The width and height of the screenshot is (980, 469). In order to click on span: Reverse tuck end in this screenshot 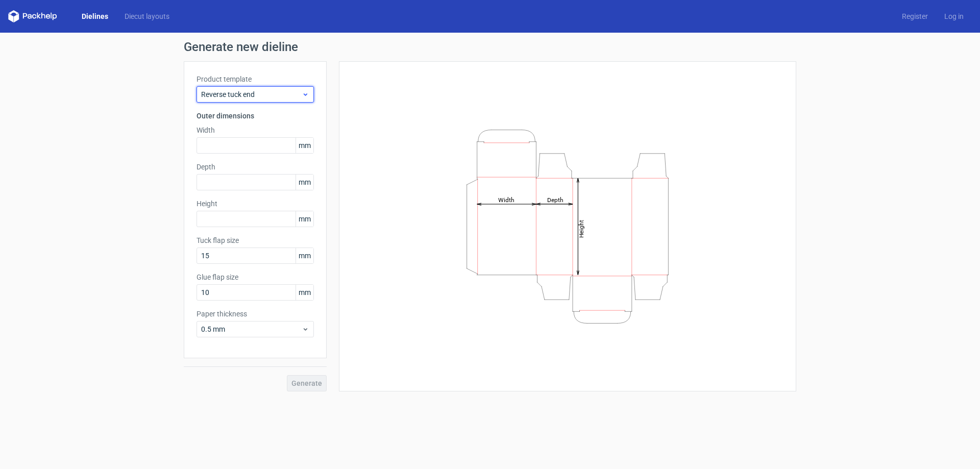, I will do `click(251, 94)`.